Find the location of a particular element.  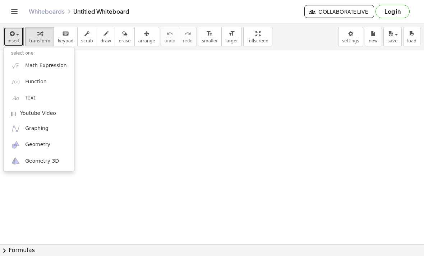

span: Math Expression is located at coordinates (46, 66).